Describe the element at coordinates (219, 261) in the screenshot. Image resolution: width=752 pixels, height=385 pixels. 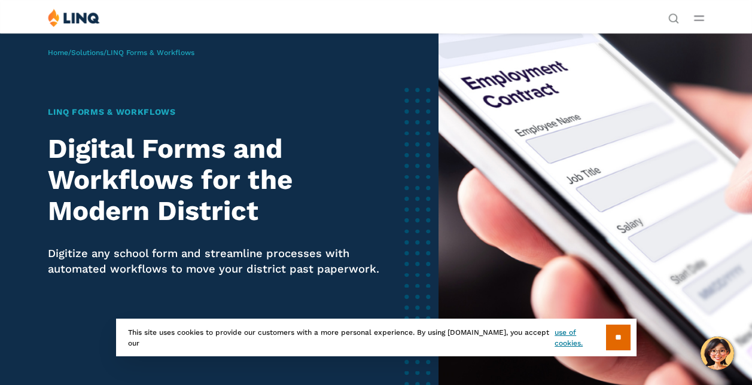
I see `p: Digitize any school form and streamline processes with automated workflows to move your district ...` at that location.